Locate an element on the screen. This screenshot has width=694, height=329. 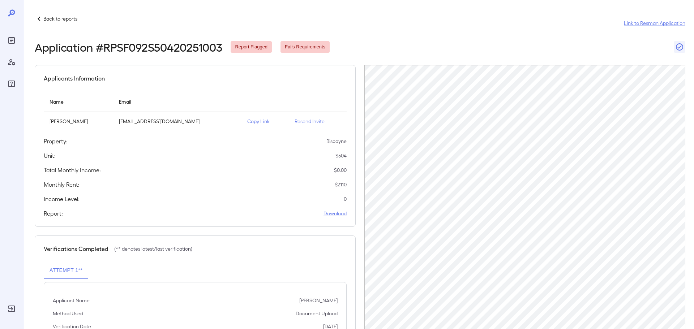
button: Close Report is located at coordinates (679, 47).